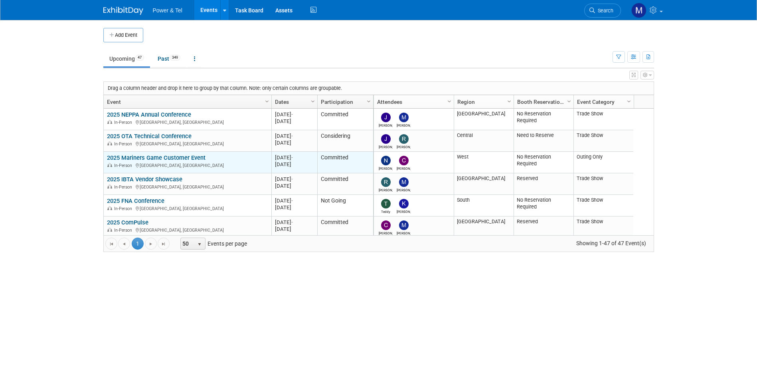 The height and width of the screenshot is (381, 757). I want to click on div: Judd Bartley, so click(385, 146).